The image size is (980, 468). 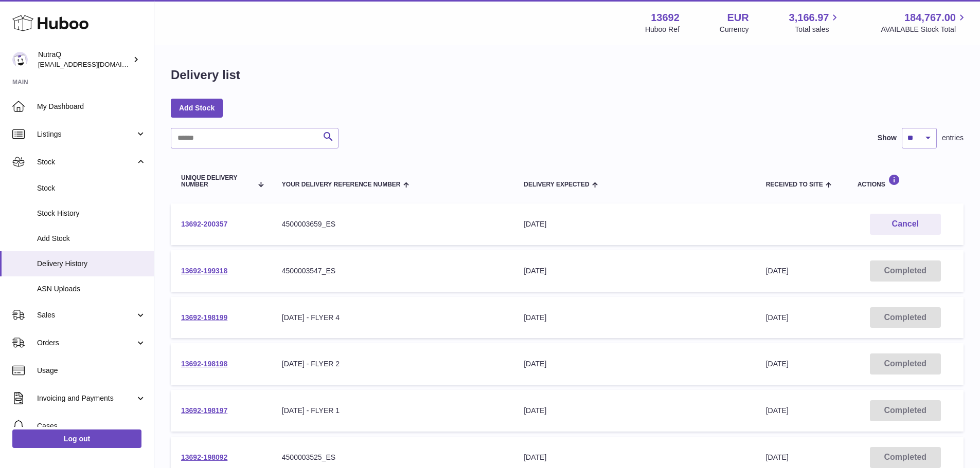 What do you see at coordinates (204, 457) in the screenshot?
I see `a: 13692-198092` at bounding box center [204, 457].